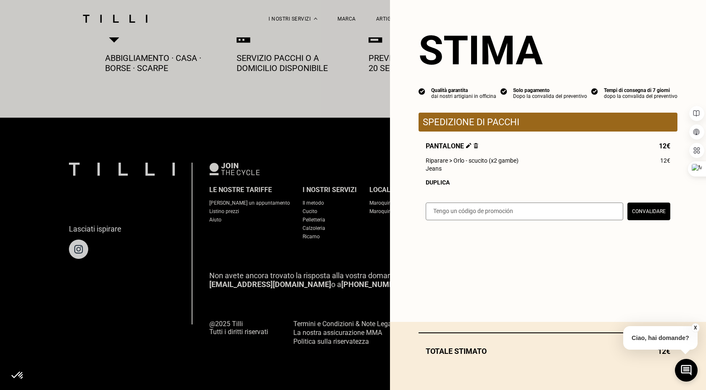 Image resolution: width=706 pixels, height=390 pixels. Describe the element at coordinates (464, 96) in the screenshot. I see `div: dai nostri artigiani in officina` at that location.